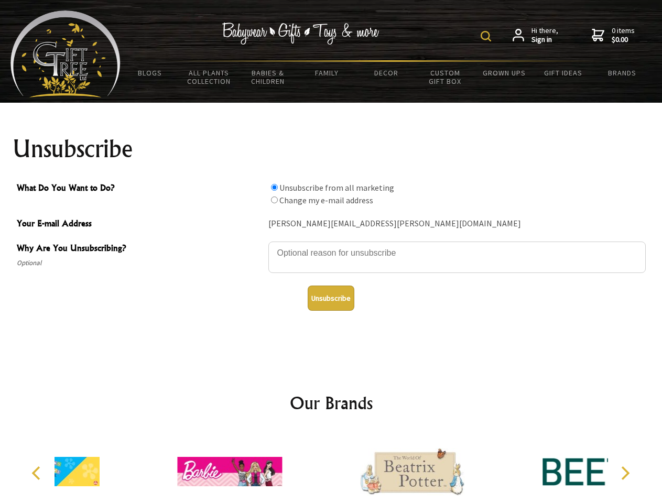 The width and height of the screenshot is (662, 503). What do you see at coordinates (301, 34) in the screenshot?
I see `img: Babywear - Gifts - Toys & more` at bounding box center [301, 34].